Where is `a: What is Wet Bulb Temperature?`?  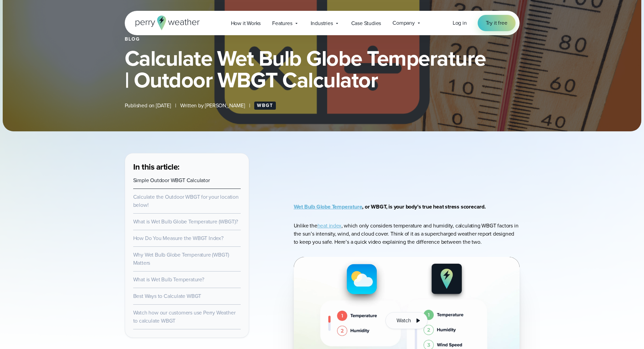
a: What is Wet Bulb Temperature? is located at coordinates (168, 279).